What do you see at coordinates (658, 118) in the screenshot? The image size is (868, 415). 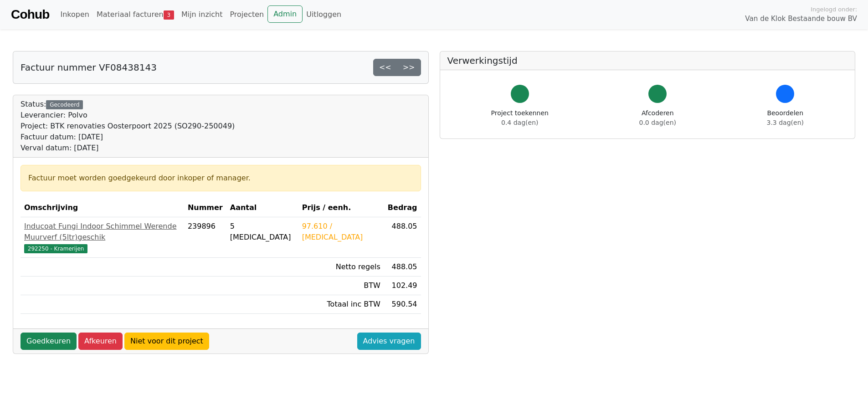 I see `div: Afcoderen` at bounding box center [658, 118].